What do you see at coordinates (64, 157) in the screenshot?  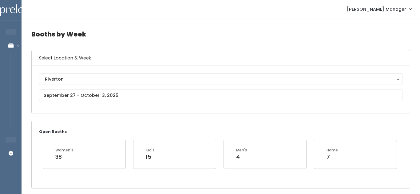 I see `div: 38` at bounding box center [64, 157].